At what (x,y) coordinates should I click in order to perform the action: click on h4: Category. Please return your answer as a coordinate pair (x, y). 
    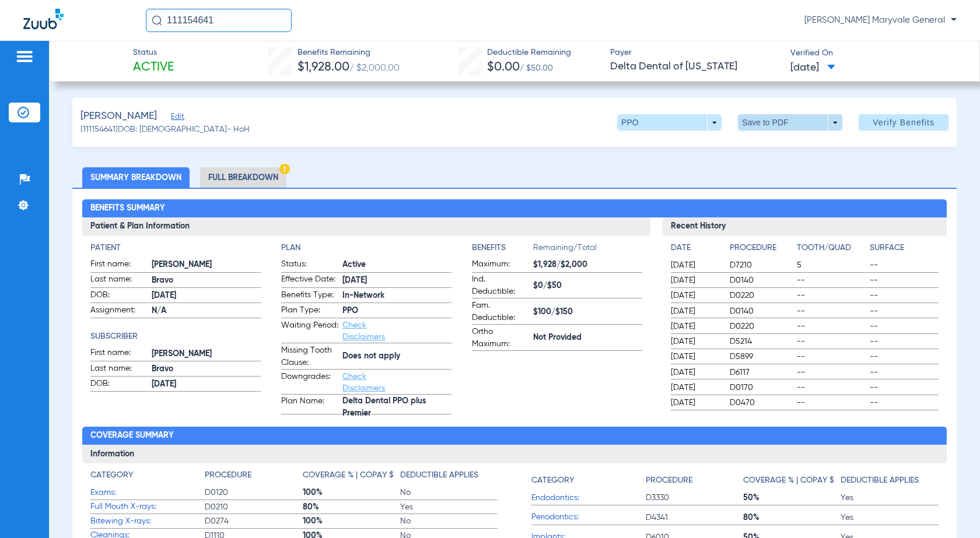
    Looking at the image, I should click on (111, 475).